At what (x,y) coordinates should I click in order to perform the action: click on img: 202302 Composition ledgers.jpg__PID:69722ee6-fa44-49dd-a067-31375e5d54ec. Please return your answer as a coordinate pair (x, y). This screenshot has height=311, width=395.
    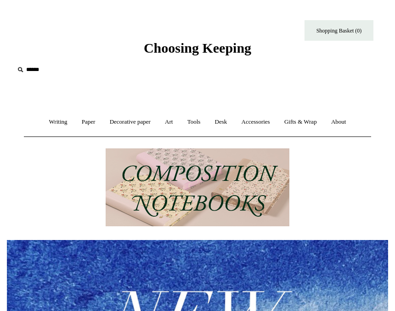
    Looking at the image, I should click on (197, 188).